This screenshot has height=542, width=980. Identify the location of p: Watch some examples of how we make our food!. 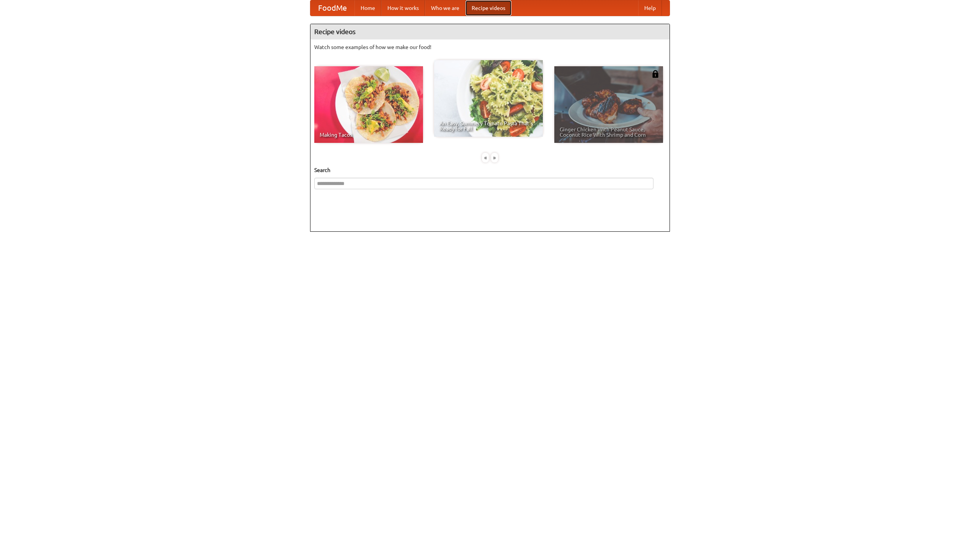
(490, 47).